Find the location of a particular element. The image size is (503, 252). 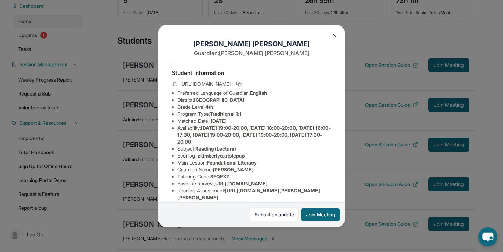

span: 4th is located at coordinates (209, 107).